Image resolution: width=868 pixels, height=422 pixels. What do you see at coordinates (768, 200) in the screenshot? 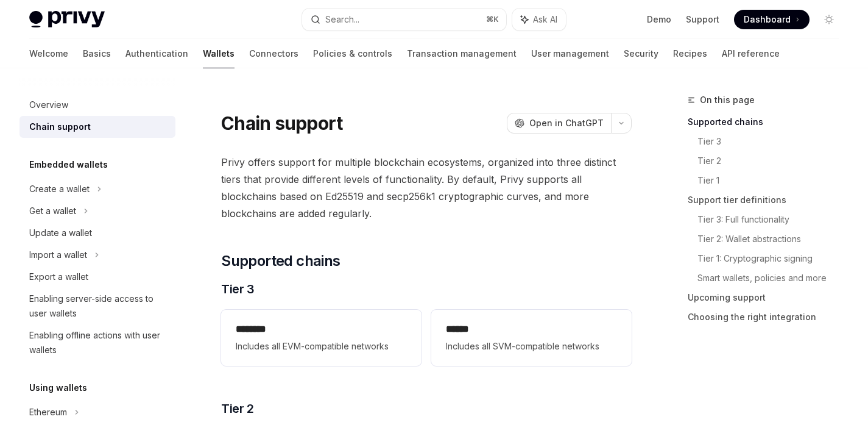
I see `a: Support tier definitions` at bounding box center [768, 200].